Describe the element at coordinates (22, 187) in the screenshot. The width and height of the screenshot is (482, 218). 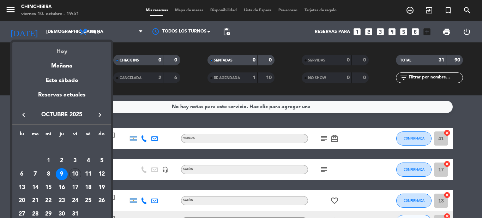
I see `div: 13` at that location.